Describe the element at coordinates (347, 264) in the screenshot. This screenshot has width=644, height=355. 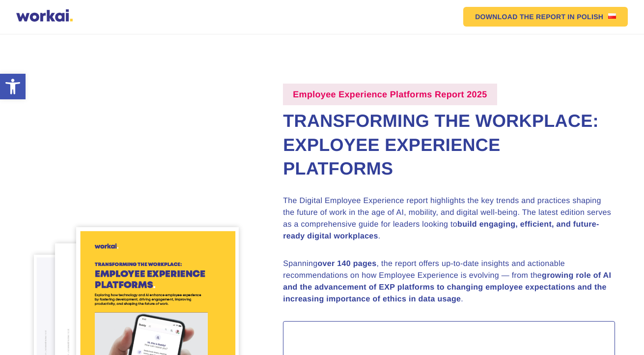
I see `strong: over 140 pages` at that location.